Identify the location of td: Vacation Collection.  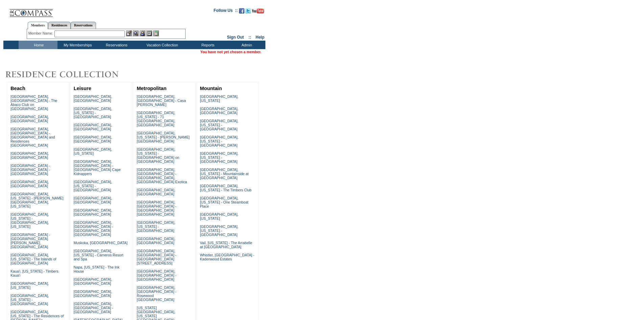
(161, 45).